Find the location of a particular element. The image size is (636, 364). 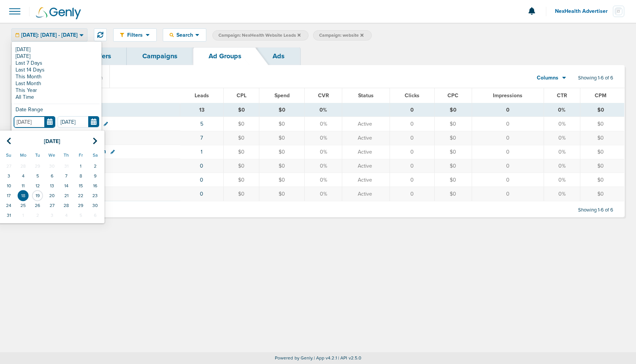

span: CPM is located at coordinates (600, 95).